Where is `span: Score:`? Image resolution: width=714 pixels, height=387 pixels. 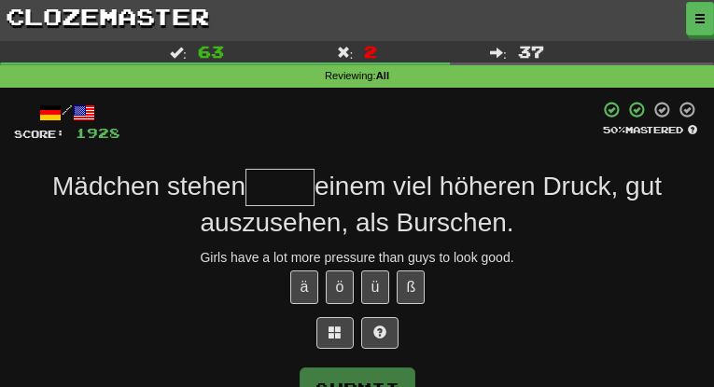 span: Score: is located at coordinates (39, 133).